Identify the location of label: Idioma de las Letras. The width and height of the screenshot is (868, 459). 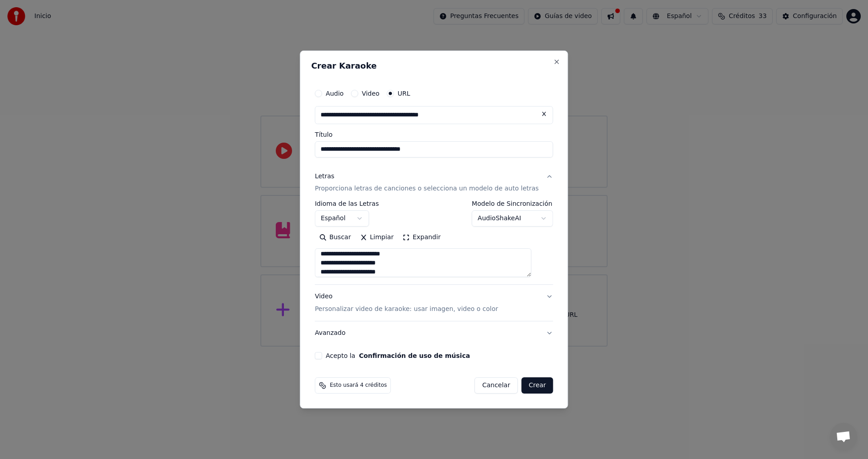
(347, 204).